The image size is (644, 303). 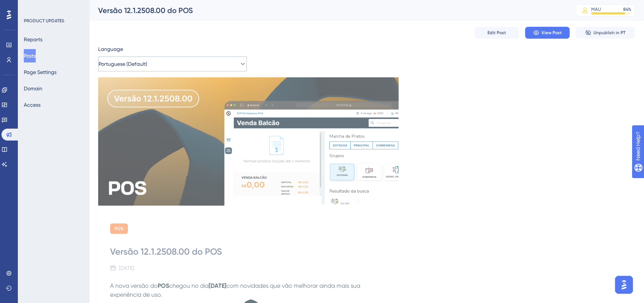 I want to click on button: Posts, so click(x=30, y=56).